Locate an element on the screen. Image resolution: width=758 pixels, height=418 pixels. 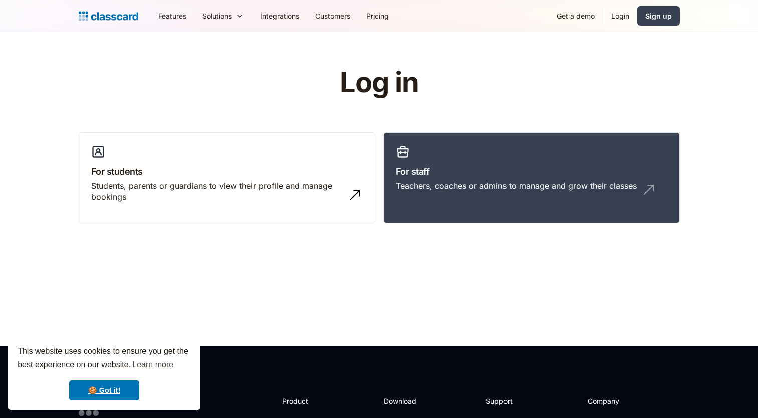
a: home is located at coordinates (108, 16).